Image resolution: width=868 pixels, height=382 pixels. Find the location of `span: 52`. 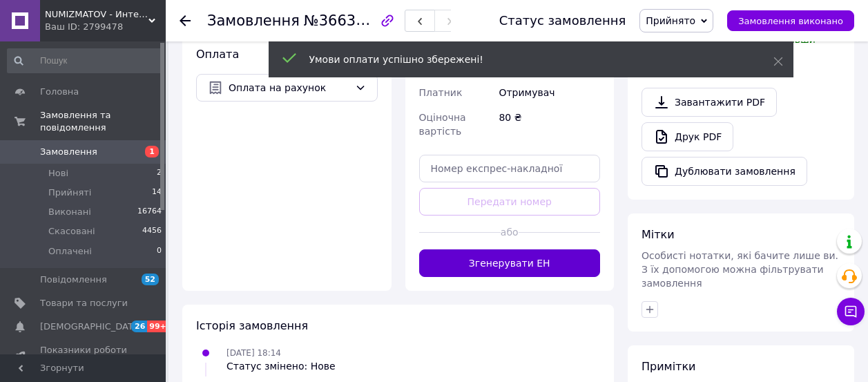

span: 52 is located at coordinates (150, 279).